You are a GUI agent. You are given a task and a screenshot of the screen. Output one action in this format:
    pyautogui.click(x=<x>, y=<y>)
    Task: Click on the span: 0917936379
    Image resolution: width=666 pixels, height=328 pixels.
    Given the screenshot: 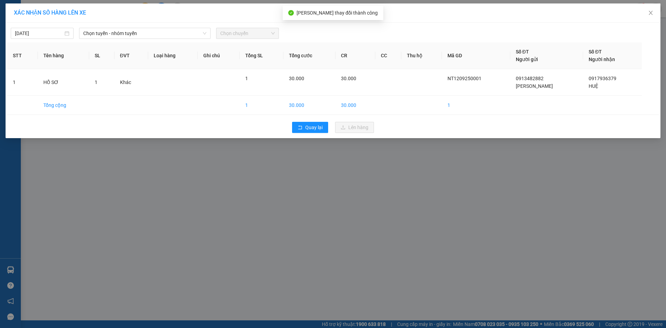 What is the action you would take?
    pyautogui.click(x=602, y=78)
    